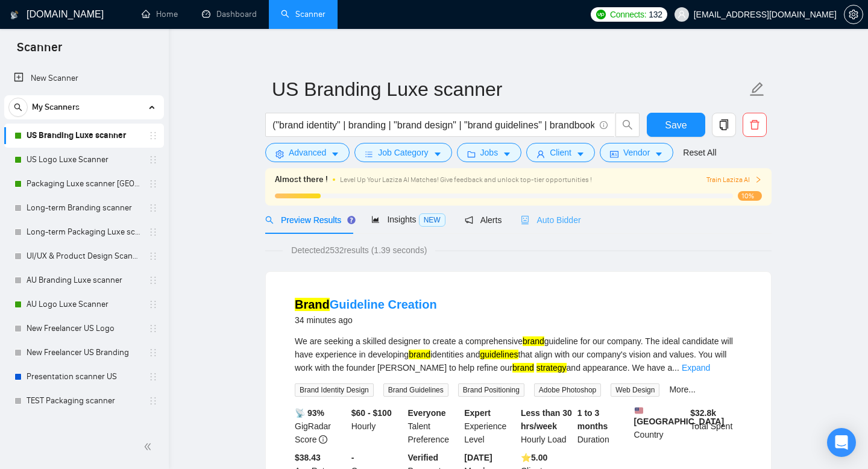 This screenshot has height=469, width=868. Describe the element at coordinates (518, 355) in the screenshot. I see `div: We are seeking a skilled designer to create a comprehensive guideline for our company. The ideal ...` at that location.